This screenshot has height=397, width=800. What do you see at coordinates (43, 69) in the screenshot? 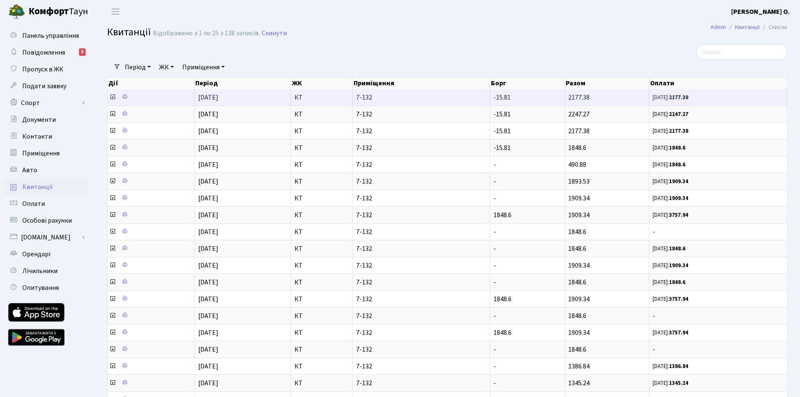
I see `span: Пропуск в ЖК` at bounding box center [43, 69].